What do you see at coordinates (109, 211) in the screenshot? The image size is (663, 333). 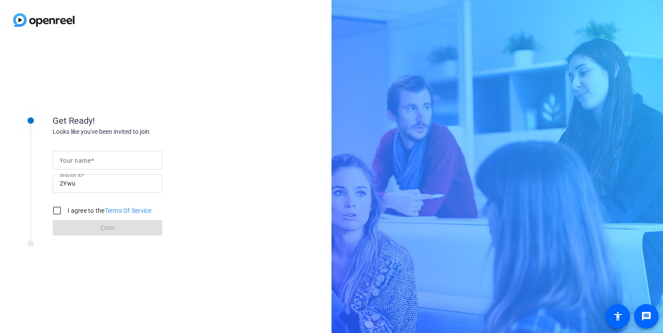 I see `label: I agree to the` at bounding box center [109, 211].